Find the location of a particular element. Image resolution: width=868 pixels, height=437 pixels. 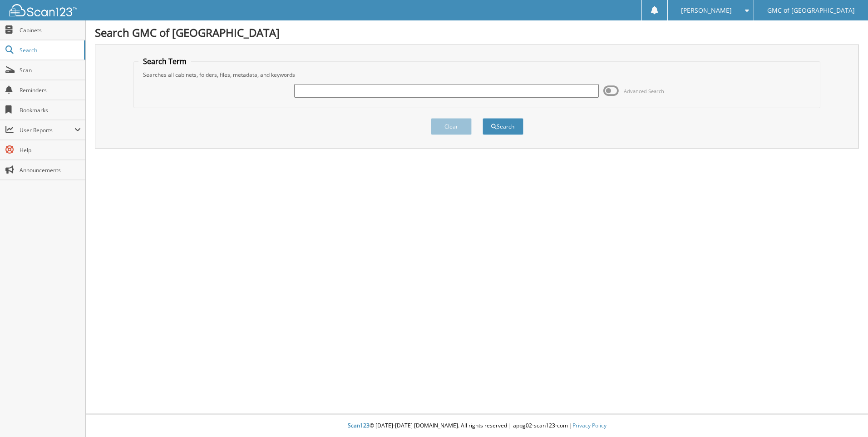

span: Search is located at coordinates (49, 50).